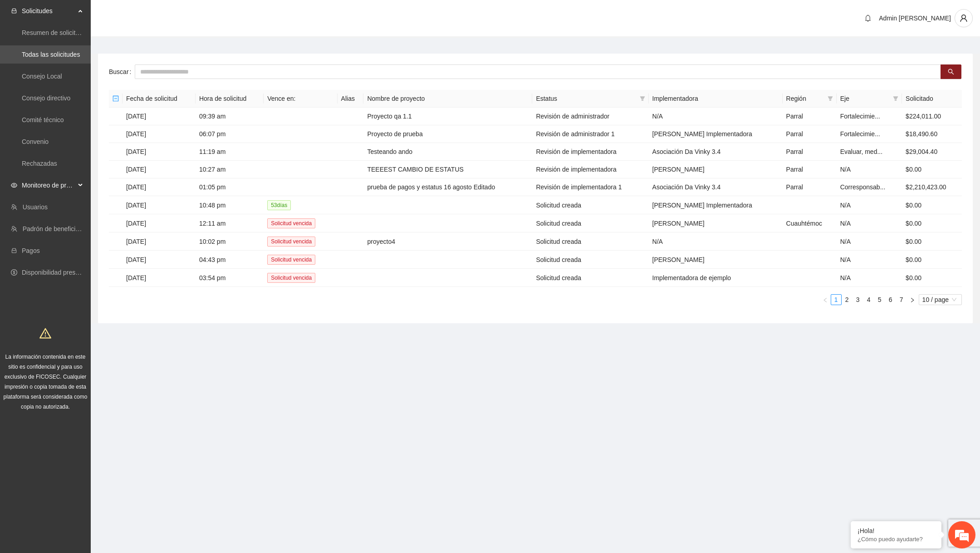 The width and height of the screenshot is (980, 553). What do you see at coordinates (590, 134) in the screenshot?
I see `td: Revisión de administrador 1` at bounding box center [590, 134].